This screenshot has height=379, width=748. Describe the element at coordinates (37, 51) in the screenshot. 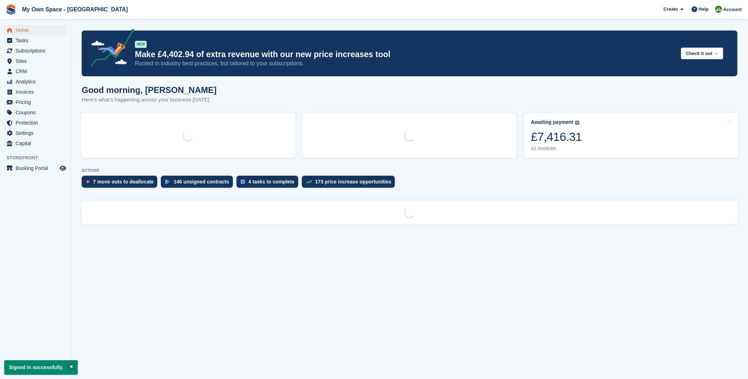

I see `span: Subscriptions` at that location.